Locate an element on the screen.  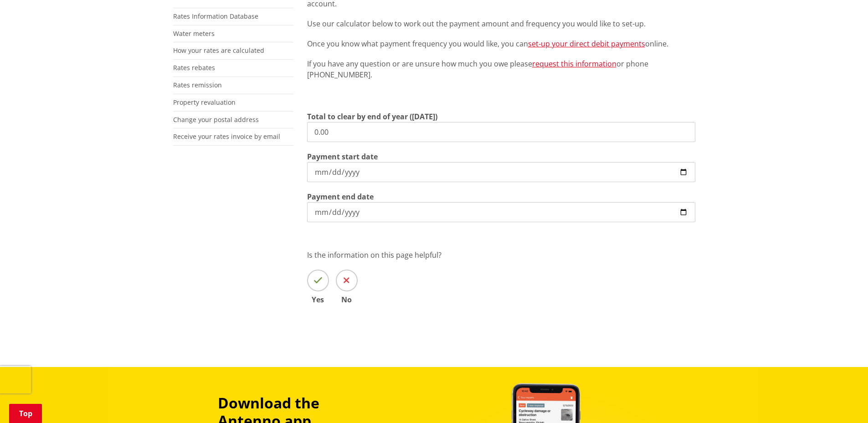
a: Rates Information Database is located at coordinates (215, 16).